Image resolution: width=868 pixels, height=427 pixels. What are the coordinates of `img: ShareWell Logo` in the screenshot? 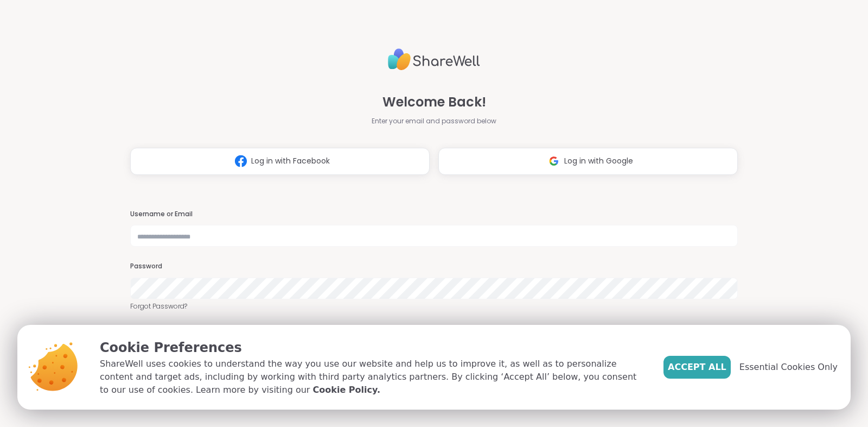 It's located at (434, 59).